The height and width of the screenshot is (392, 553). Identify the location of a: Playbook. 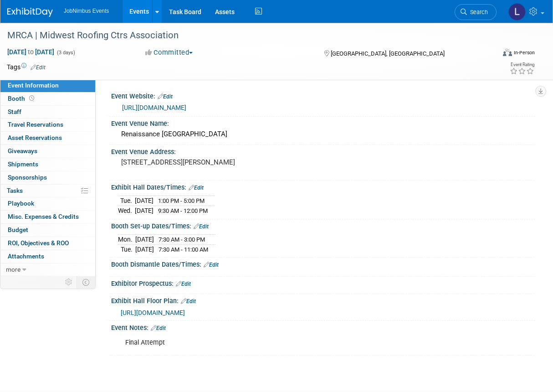
(48, 204).